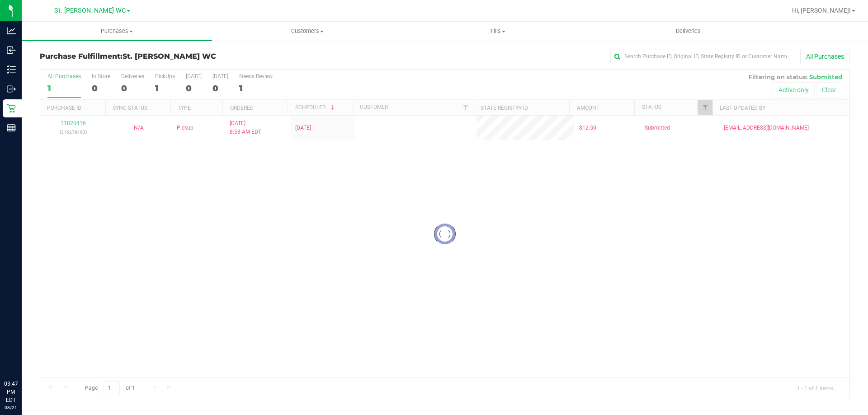 This screenshot has height=415, width=868. Describe the element at coordinates (12, 50) in the screenshot. I see `inline-svg: Inbound` at that location.